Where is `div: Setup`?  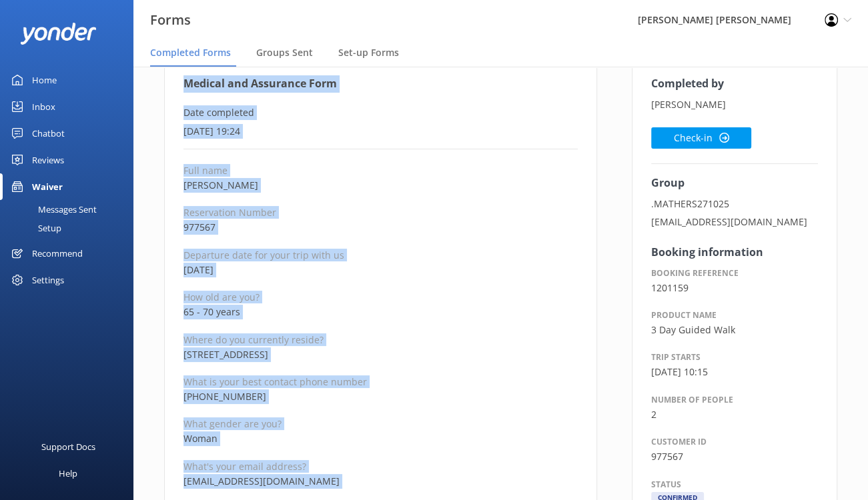
div: Setup is located at coordinates (35, 229).